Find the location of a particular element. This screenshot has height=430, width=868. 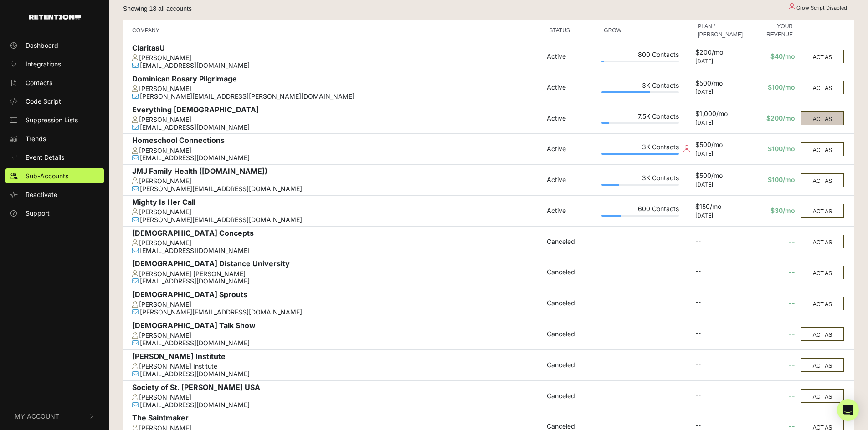

div: $200/mo is located at coordinates (720, 53).